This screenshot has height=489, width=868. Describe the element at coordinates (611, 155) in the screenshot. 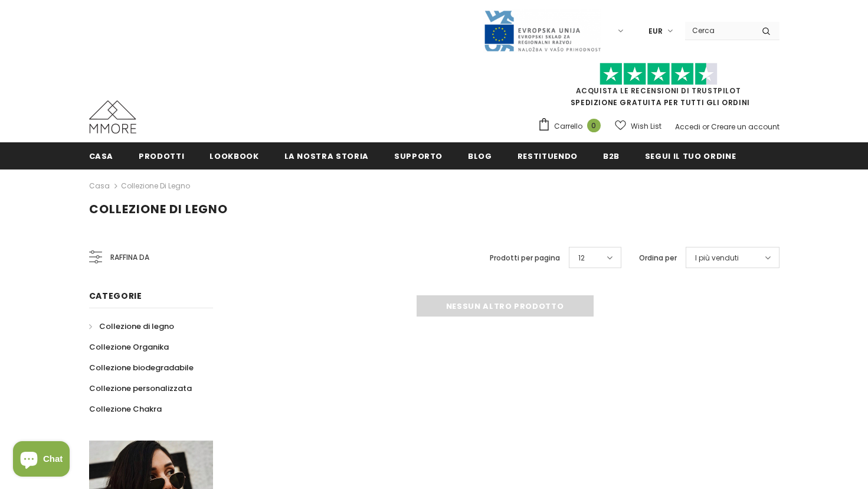

I see `a: B2B` at that location.